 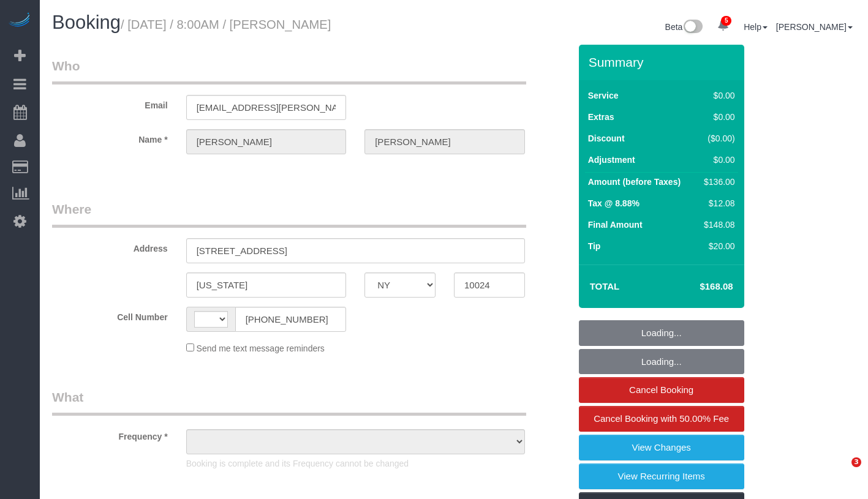 I want to click on legend: Who, so click(x=289, y=70).